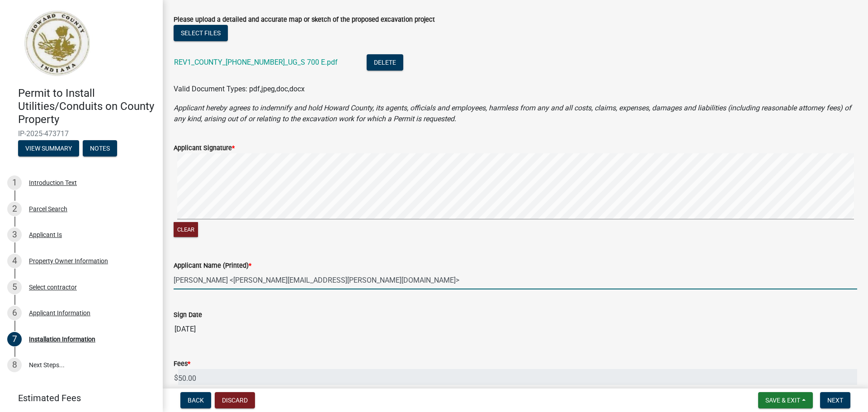 This screenshot has width=868, height=412. What do you see at coordinates (305, 20) in the screenshot?
I see `label: Please upload a detailed and accurate map or sketch of the proposed excavation project` at bounding box center [305, 20].